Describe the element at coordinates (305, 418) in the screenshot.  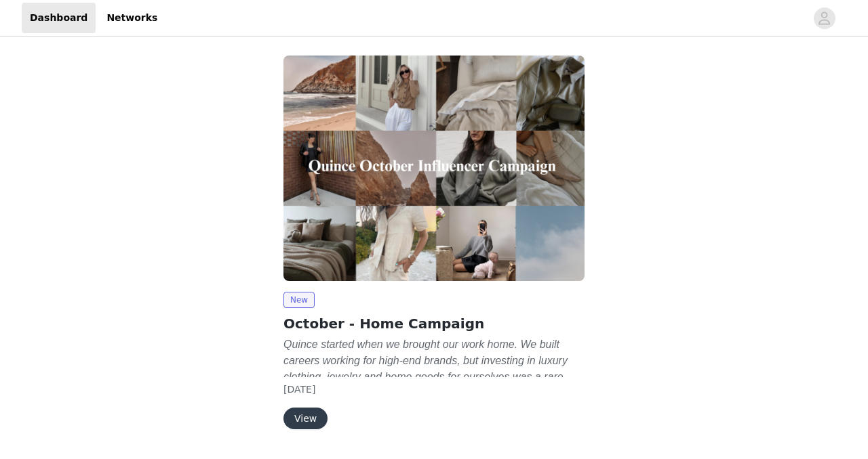
I see `a: View` at that location.